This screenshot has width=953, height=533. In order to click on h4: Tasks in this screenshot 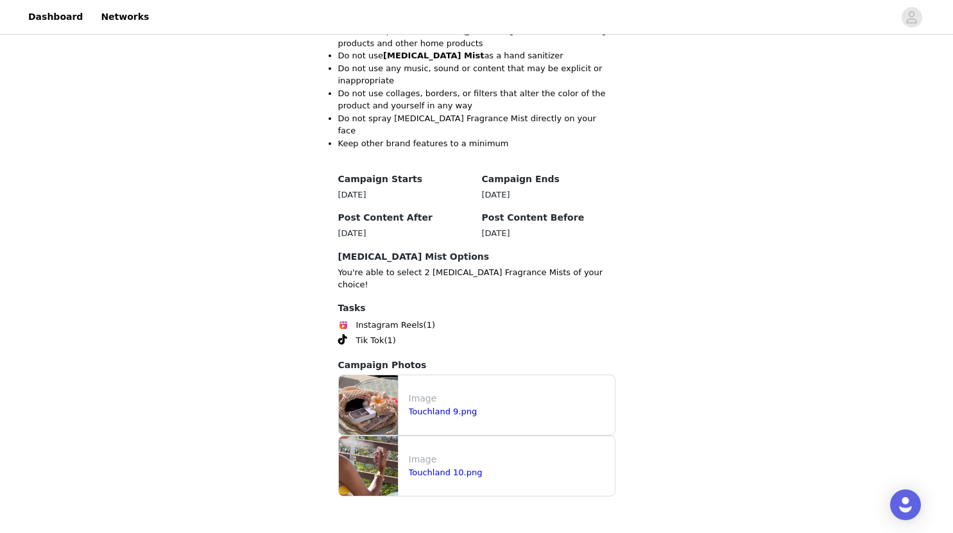, I will do `click(477, 308)`.